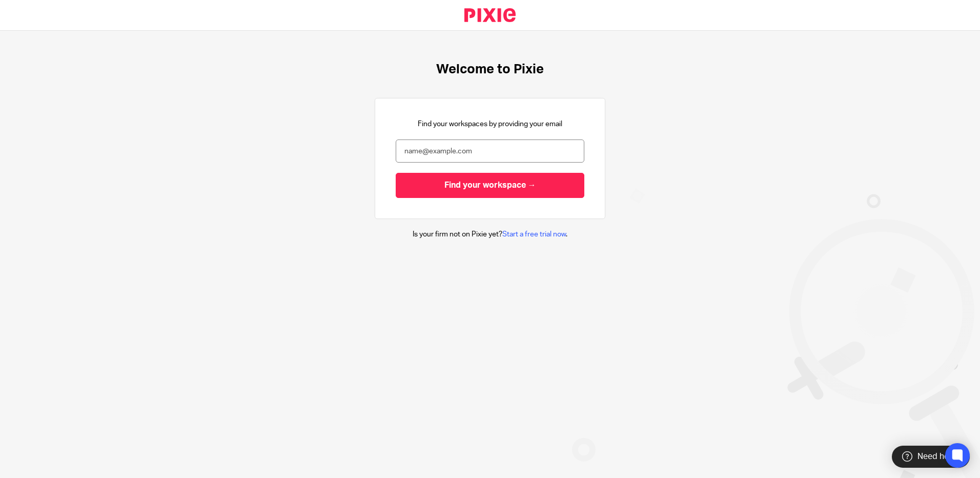 This screenshot has height=478, width=980. What do you see at coordinates (490, 151) in the screenshot?
I see `input: name@example.com` at bounding box center [490, 151].